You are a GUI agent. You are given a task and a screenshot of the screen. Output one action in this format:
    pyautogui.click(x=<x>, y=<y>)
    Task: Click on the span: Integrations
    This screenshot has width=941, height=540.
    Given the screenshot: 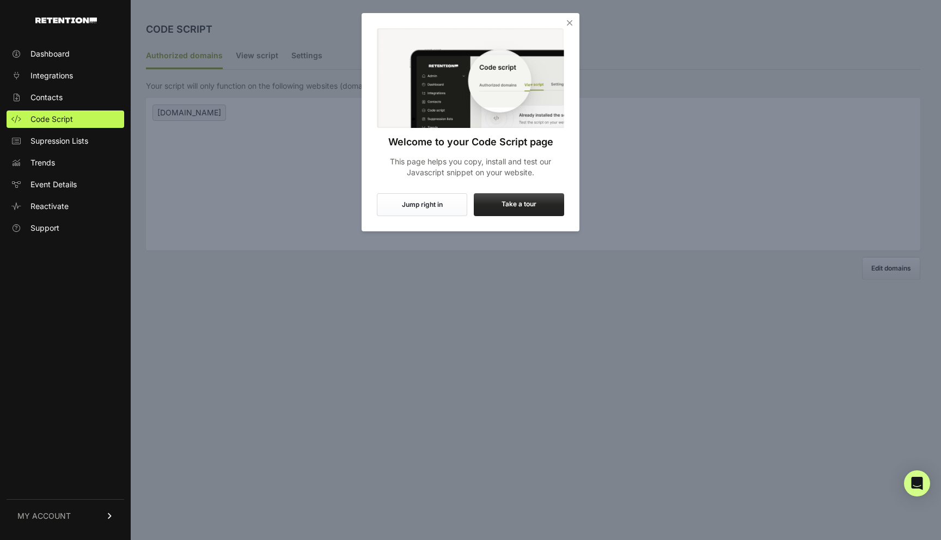 What is the action you would take?
    pyautogui.click(x=52, y=76)
    